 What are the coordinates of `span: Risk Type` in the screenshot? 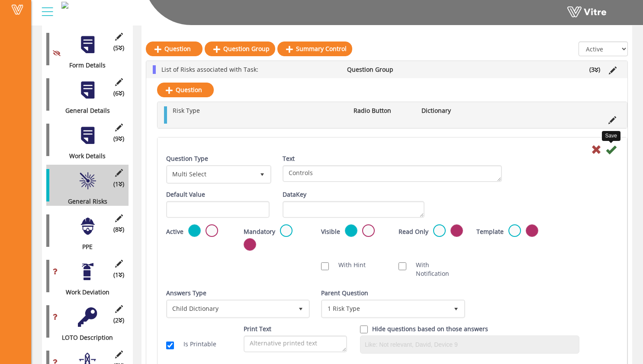 It's located at (186, 110).